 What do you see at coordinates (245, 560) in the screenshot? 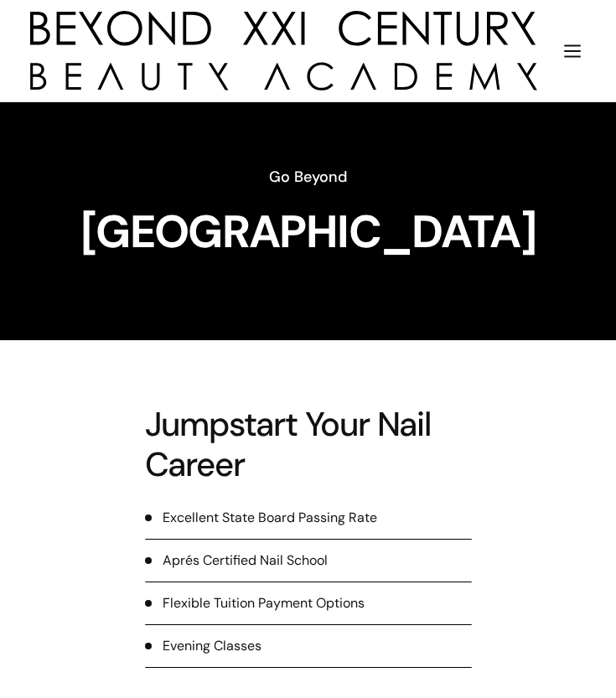
I see `div: Aprés Certified Nail School` at bounding box center [245, 560].